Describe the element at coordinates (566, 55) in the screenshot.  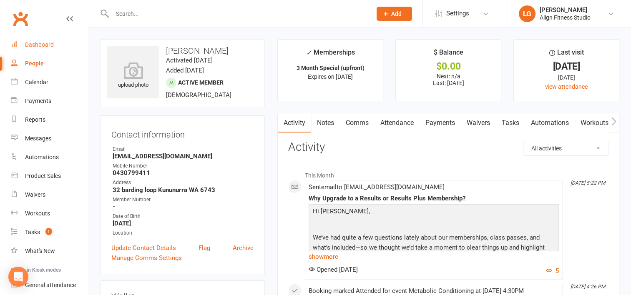
I see `div: Last visit` at that location.